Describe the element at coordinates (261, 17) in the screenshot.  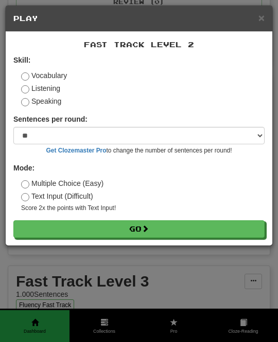
I see `button: Close` at that location.